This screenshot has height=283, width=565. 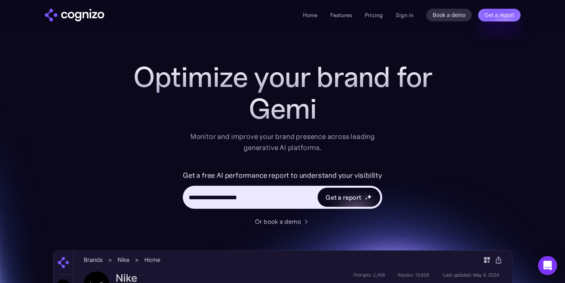 What do you see at coordinates (283, 221) in the screenshot?
I see `a: Or book a demo` at bounding box center [283, 221].